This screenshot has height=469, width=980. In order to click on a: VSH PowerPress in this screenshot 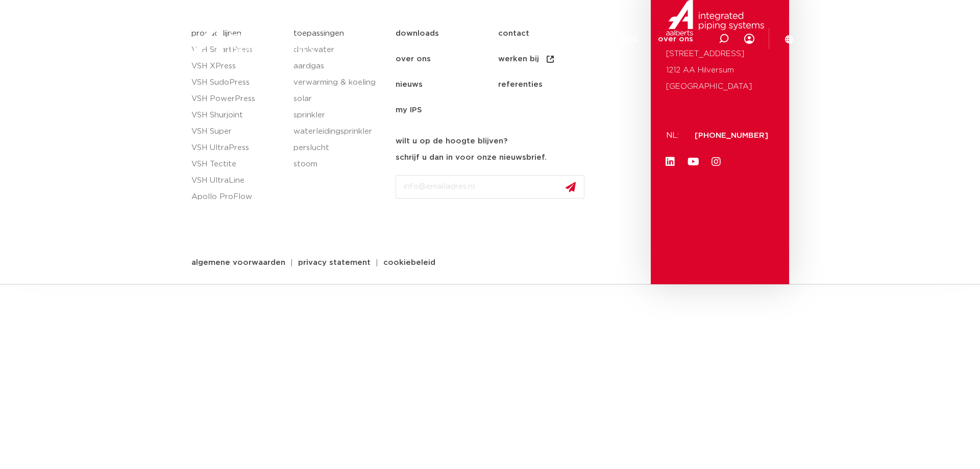, I will do `click(237, 99)`.